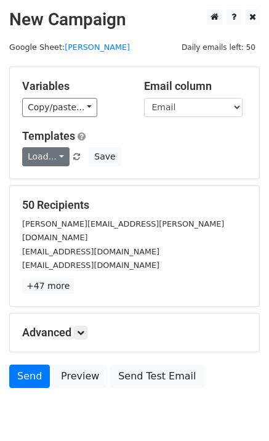 The image size is (269, 441). What do you see at coordinates (196, 86) in the screenshot?
I see `h5: Email column` at bounding box center [196, 86].